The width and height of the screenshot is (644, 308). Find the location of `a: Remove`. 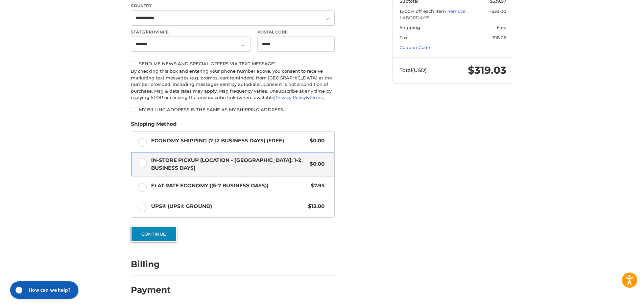

a: Remove is located at coordinates (456, 11).